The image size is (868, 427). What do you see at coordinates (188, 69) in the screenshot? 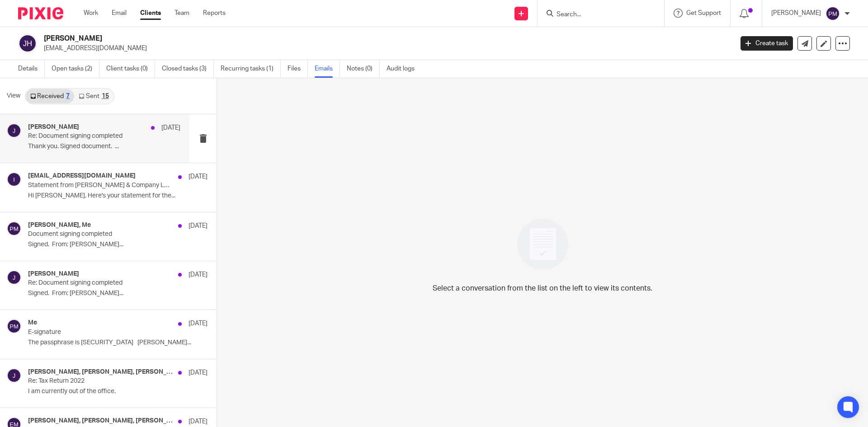
I see `a: Closed tasks (3)` at bounding box center [188, 69].